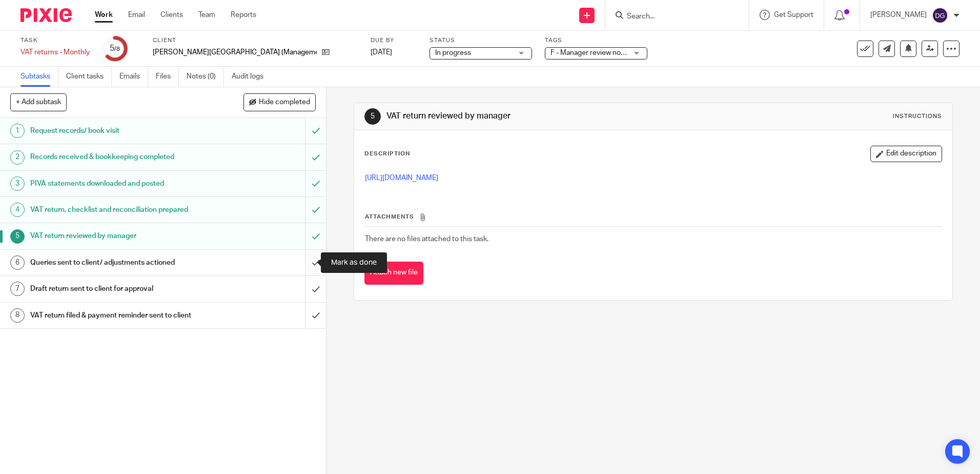 This screenshot has height=474, width=980. I want to click on a: Subtasks, so click(39, 76).